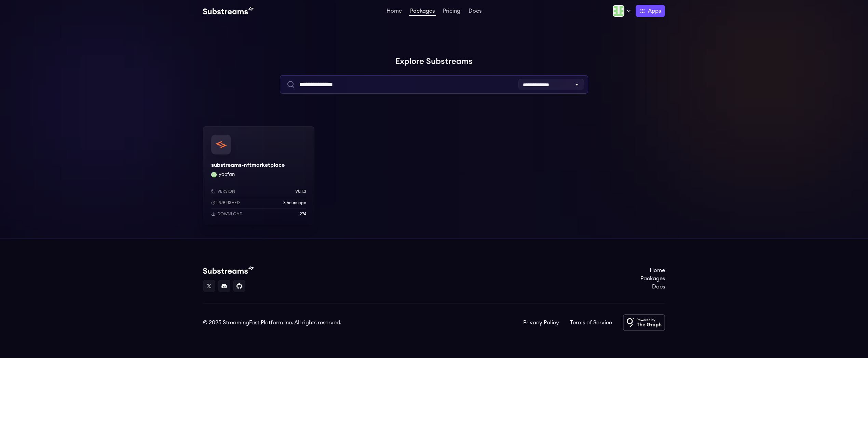 This screenshot has width=868, height=445. I want to click on p: 274, so click(303, 214).